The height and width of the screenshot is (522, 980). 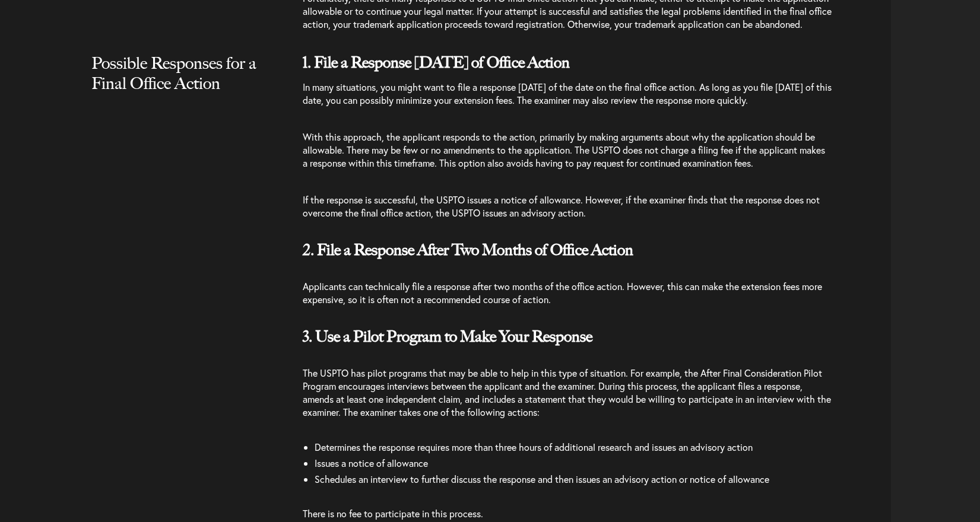 What do you see at coordinates (448, 336) in the screenshot?
I see `b: 3. Use a Pilot Program to Make Your Response` at bounding box center [448, 336].